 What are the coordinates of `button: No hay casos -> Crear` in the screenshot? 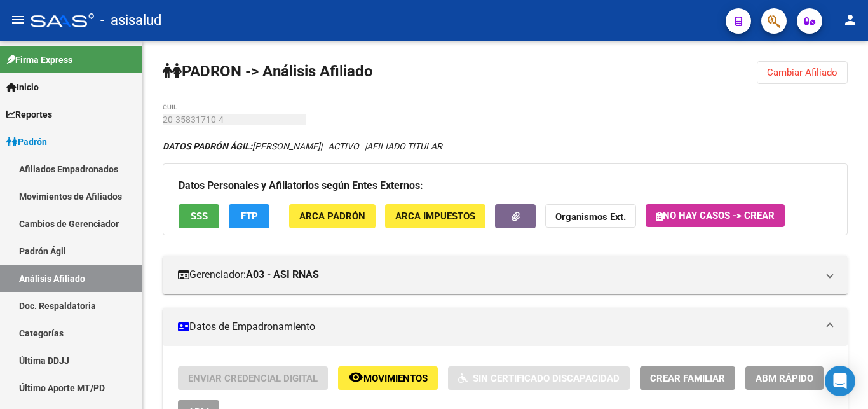 It's located at (715, 216).